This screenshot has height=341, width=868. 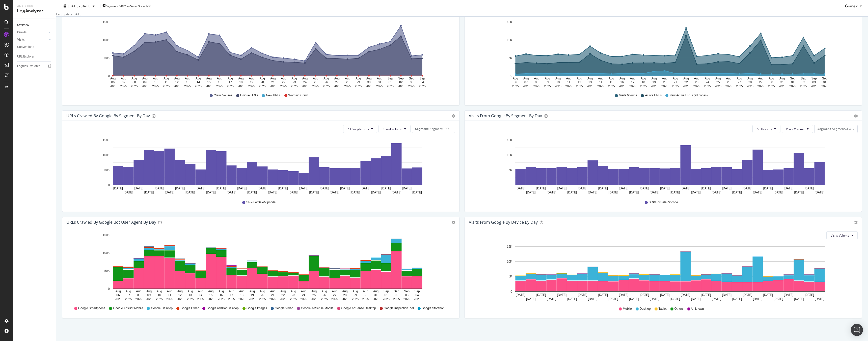 I want to click on a: Crawls, so click(x=32, y=32).